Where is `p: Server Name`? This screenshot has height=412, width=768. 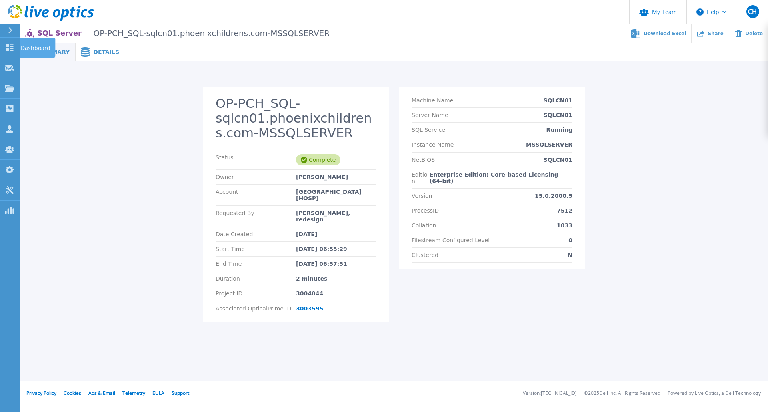 p: Server Name is located at coordinates (430, 115).